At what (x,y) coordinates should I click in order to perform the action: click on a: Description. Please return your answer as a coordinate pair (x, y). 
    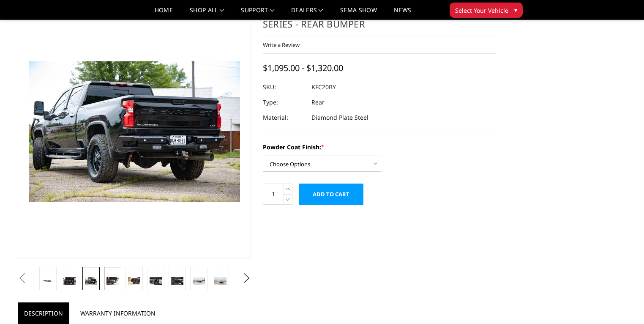
    Looking at the image, I should click on (44, 313).